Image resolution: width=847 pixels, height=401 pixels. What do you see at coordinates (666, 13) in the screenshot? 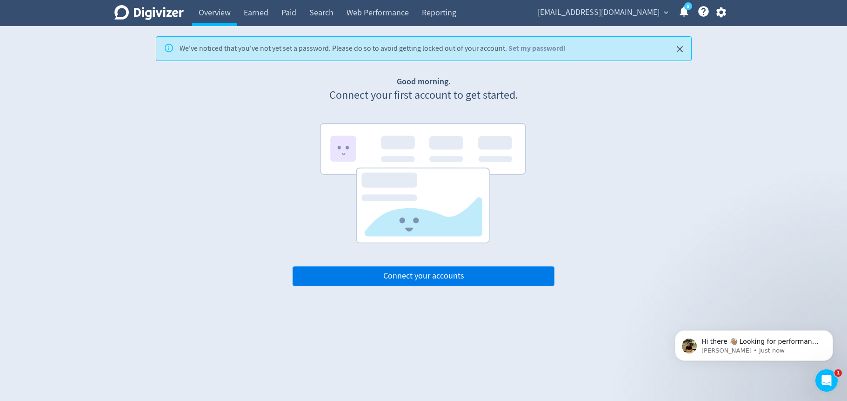
I see `span: expand_more` at bounding box center [666, 13].